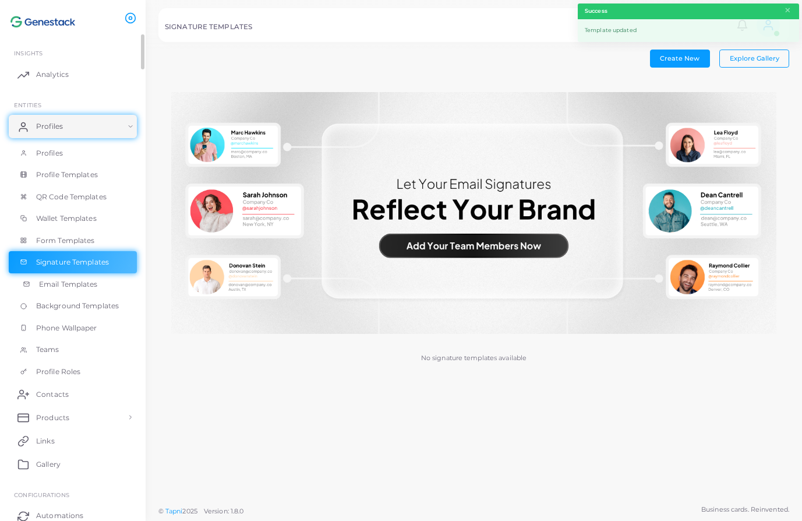 The width and height of the screenshot is (802, 521). What do you see at coordinates (66, 328) in the screenshot?
I see `span: Phone Wallpaper` at bounding box center [66, 328].